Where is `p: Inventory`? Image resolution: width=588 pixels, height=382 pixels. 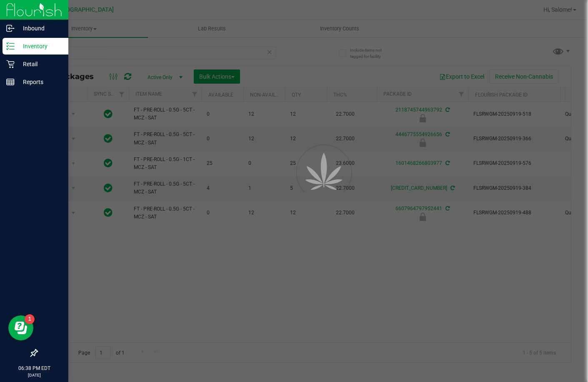 p: Inventory is located at coordinates (39, 46).